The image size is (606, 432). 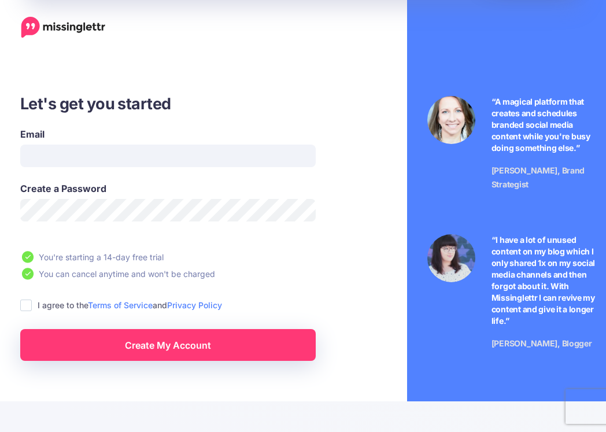 I want to click on h3: Let's get you started, so click(x=199, y=103).